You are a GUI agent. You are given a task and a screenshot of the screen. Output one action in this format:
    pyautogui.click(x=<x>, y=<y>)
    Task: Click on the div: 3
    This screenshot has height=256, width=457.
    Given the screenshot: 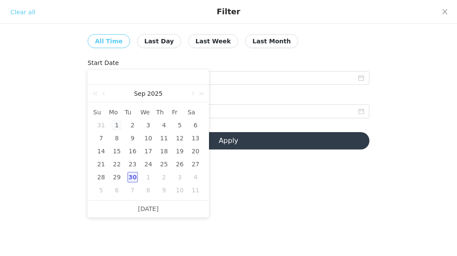 What is the action you would take?
    pyautogui.click(x=148, y=125)
    